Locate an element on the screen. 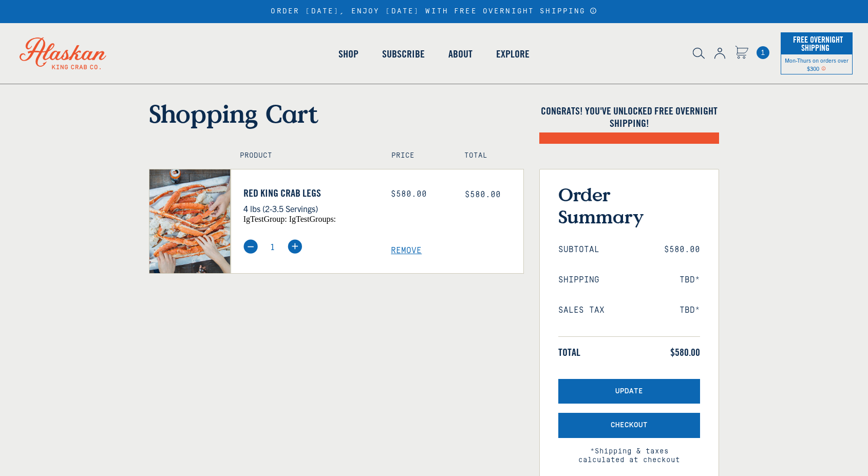  a: Red King Crab Legs is located at coordinates (310, 193).